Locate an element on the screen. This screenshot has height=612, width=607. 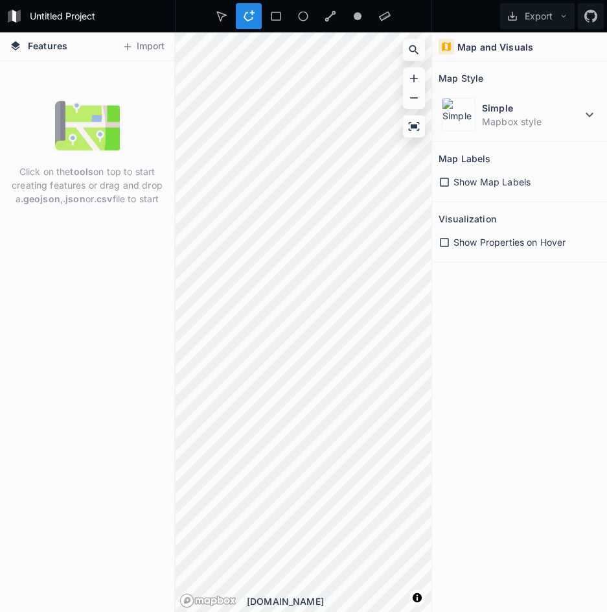
button: Toggle attribution is located at coordinates (417, 597).